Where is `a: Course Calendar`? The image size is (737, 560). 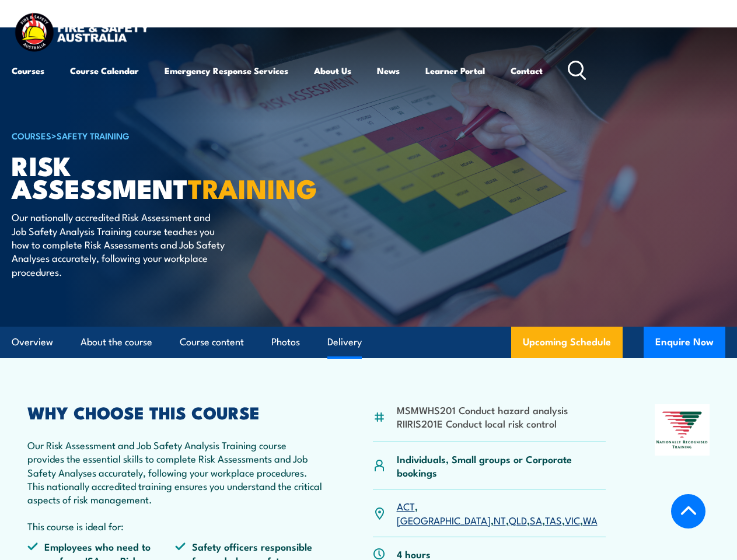 a: Course Calendar is located at coordinates (105, 71).